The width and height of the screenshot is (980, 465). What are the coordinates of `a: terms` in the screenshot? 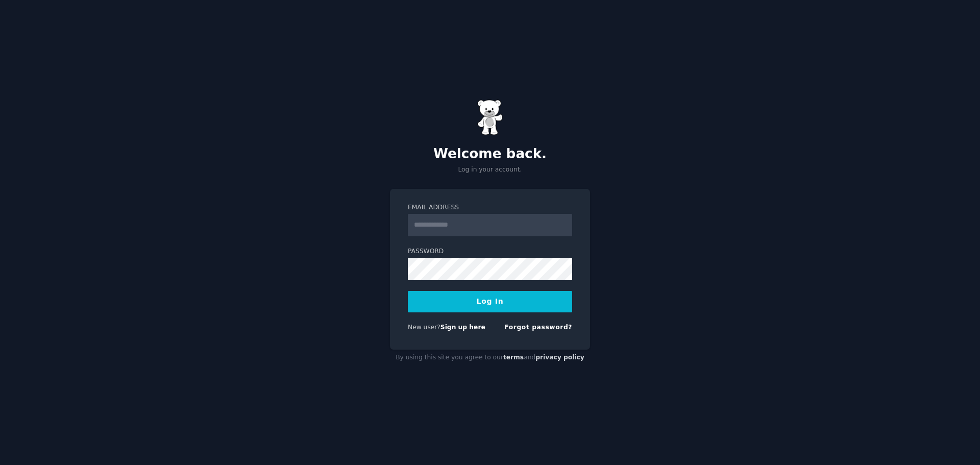 It's located at (513, 357).